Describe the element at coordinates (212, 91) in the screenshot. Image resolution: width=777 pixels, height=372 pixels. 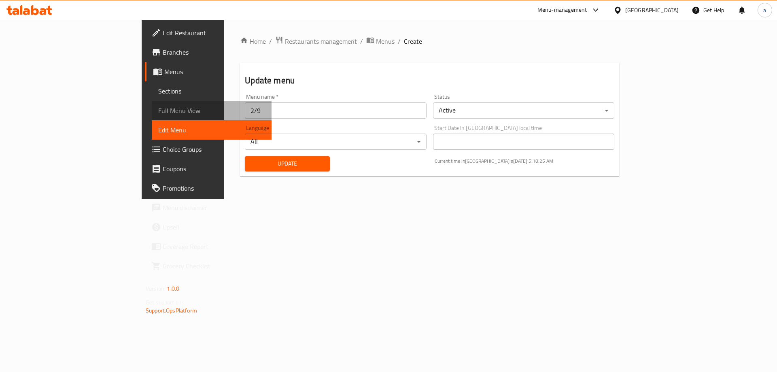
I see `a: Sections` at that location.